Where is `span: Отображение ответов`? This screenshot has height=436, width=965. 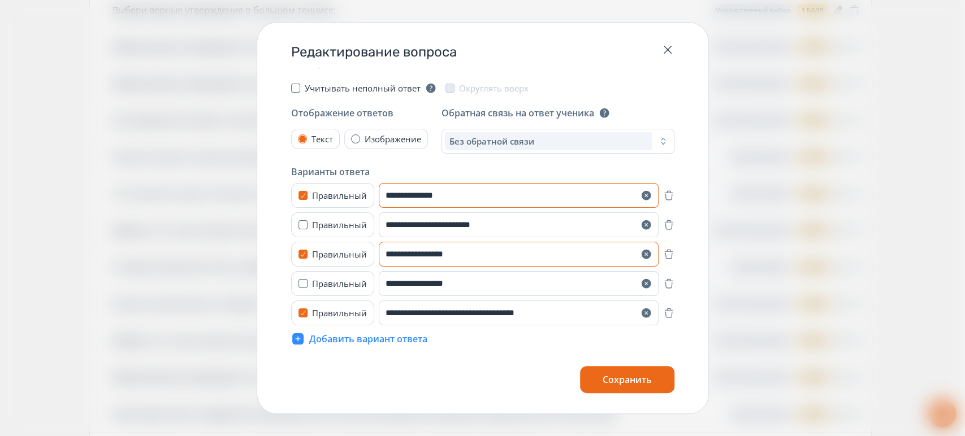 span: Отображение ответов is located at coordinates (342, 113).